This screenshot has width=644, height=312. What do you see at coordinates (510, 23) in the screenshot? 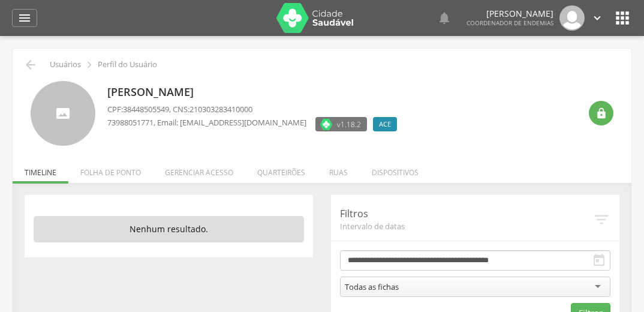
I see `span: Coordenador de Endemias` at bounding box center [510, 23].